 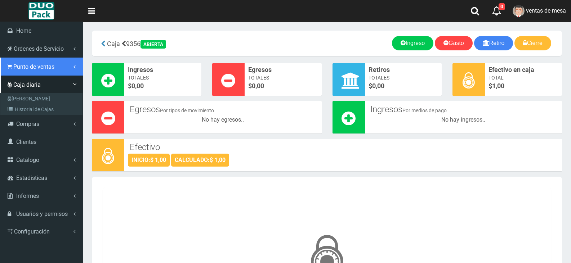 I want to click on small: Por tipos de movimiento, so click(x=187, y=111).